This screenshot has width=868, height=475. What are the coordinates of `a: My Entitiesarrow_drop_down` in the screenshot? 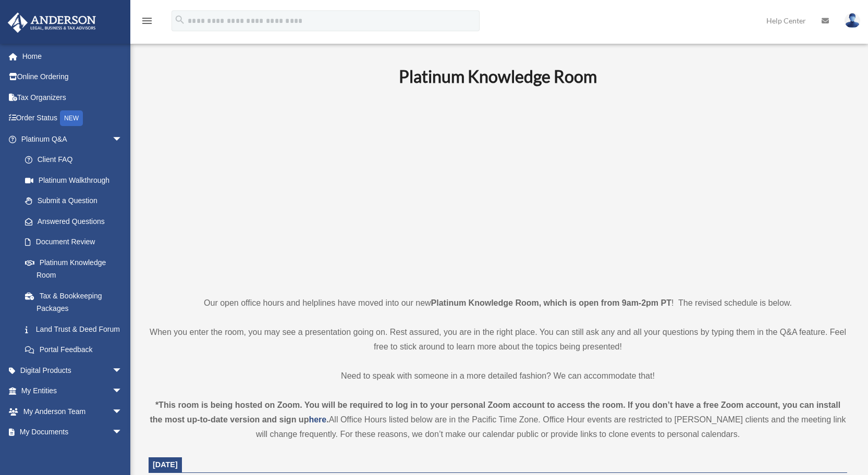 It's located at (72, 391).